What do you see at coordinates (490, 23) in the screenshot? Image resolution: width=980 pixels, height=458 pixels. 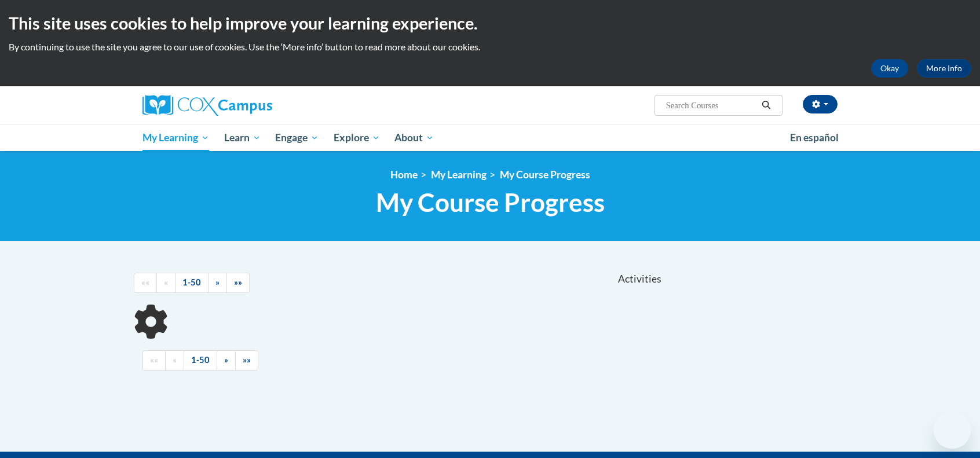 I see `h2: This site uses cookies to help improve your learning experience.` at bounding box center [490, 23].